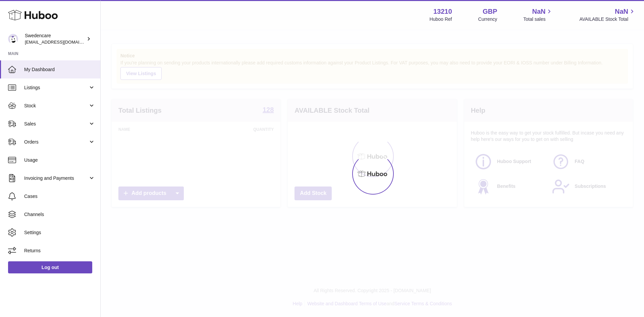 The image size is (644, 317). What do you see at coordinates (55, 39) in the screenshot?
I see `div: Swedencare` at bounding box center [55, 39].